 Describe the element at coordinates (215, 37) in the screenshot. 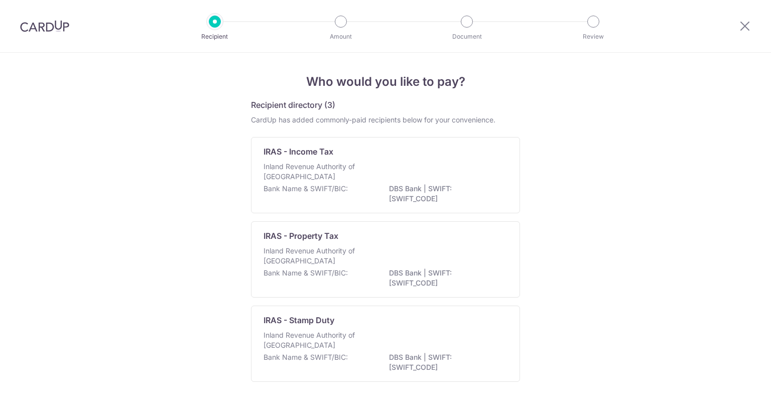

I see `p: Recipient` at that location.